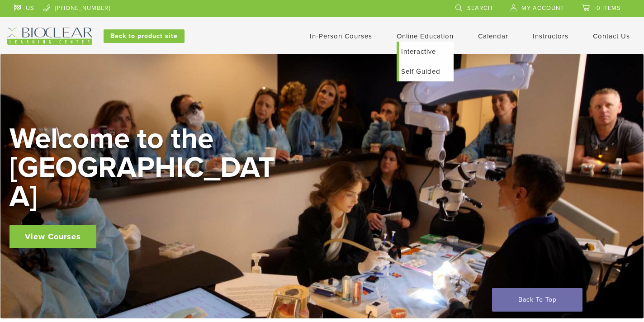  I want to click on a: Instructors, so click(551, 36).